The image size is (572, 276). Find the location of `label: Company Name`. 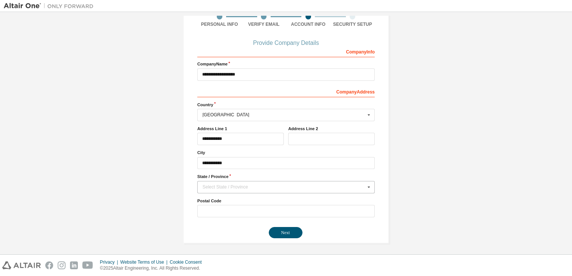

label: Company Name is located at coordinates (286, 64).